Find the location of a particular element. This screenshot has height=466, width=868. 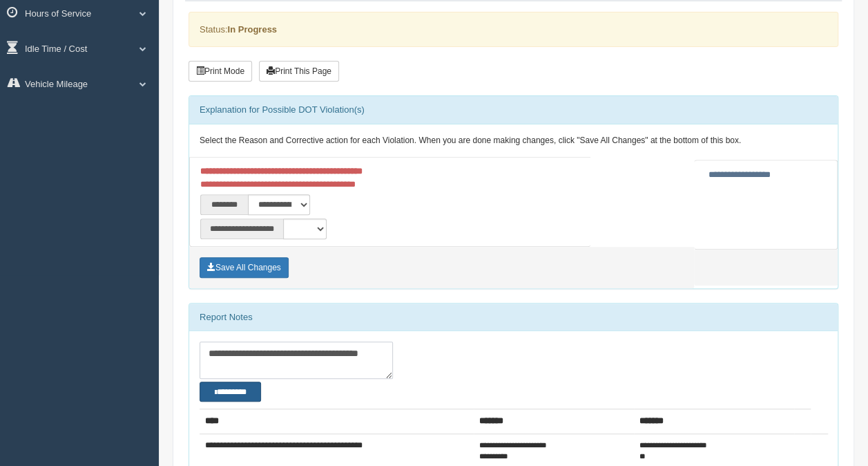

div: Explanation for Possible DOT Violation(s) is located at coordinates (513, 110).